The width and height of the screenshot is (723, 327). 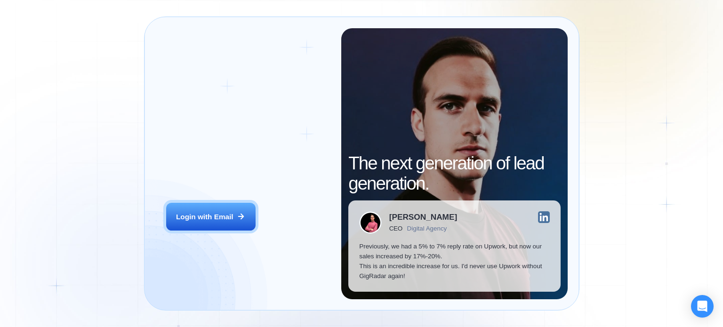 What do you see at coordinates (454, 173) in the screenshot?
I see `h2: The next generation of lead generation.` at bounding box center [454, 173].